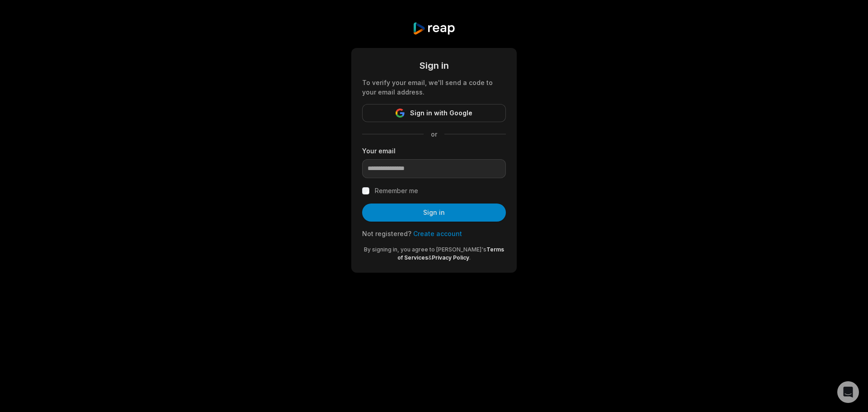  What do you see at coordinates (434, 151) in the screenshot?
I see `label: Your email` at bounding box center [434, 151].